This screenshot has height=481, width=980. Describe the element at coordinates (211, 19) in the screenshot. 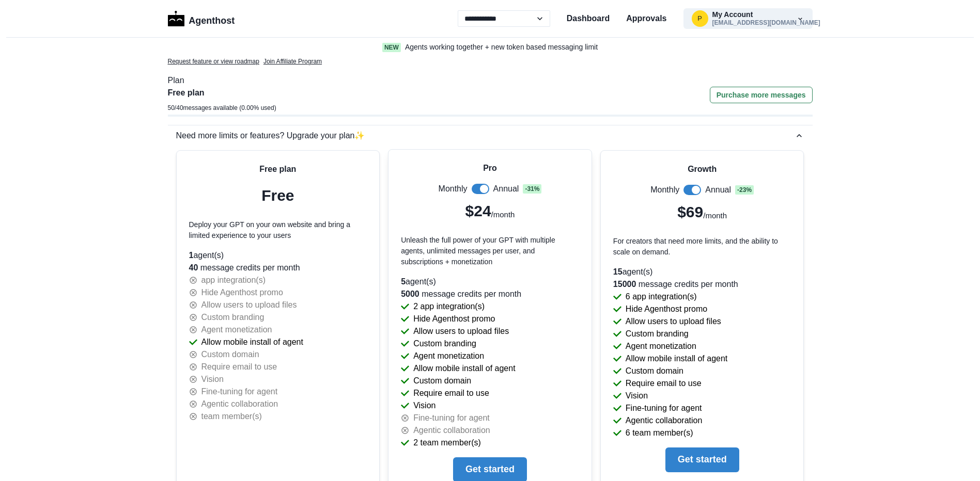

I see `p: Agenthost` at that location.